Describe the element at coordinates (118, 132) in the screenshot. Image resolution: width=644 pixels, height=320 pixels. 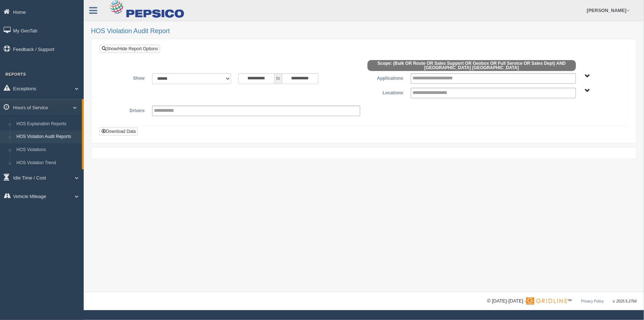
I see `button: Download Data` at that location.